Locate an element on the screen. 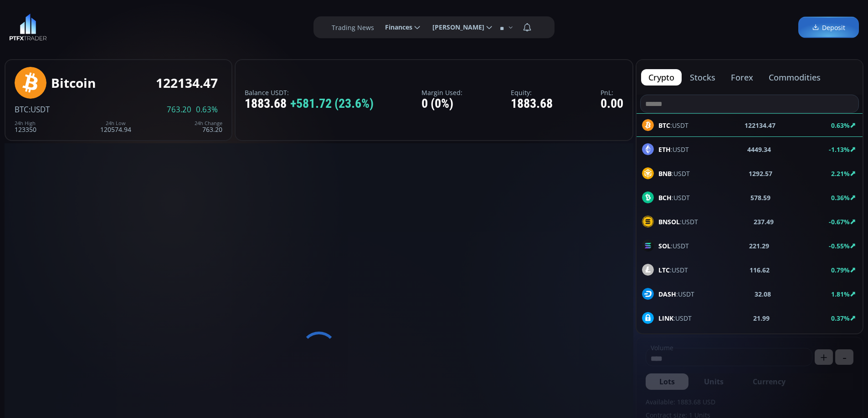 Image resolution: width=868 pixels, height=418 pixels. label: Equity: is located at coordinates (532, 92).